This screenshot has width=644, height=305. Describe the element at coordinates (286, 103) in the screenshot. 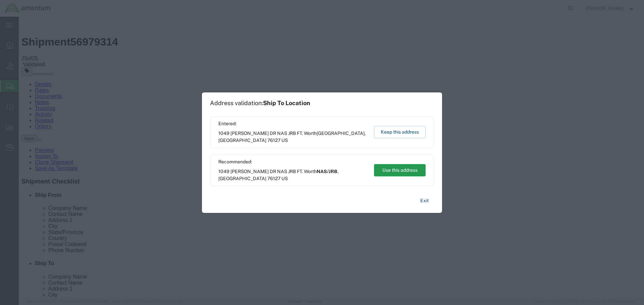

I see `span: Ship To Location` at that location.